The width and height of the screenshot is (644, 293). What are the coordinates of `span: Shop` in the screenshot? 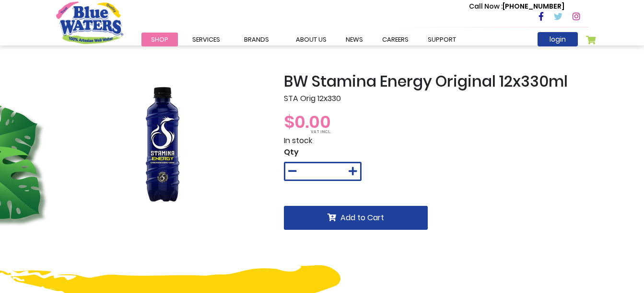 It's located at (159, 39).